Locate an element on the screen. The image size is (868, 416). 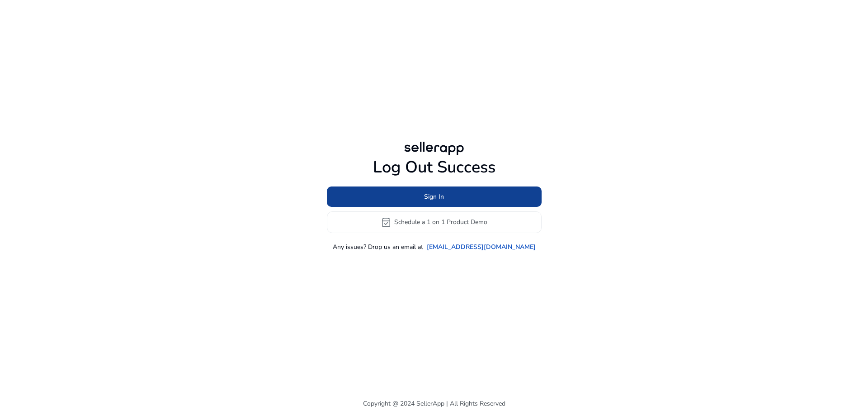
h1: Log Out Success is located at coordinates (434, 167).